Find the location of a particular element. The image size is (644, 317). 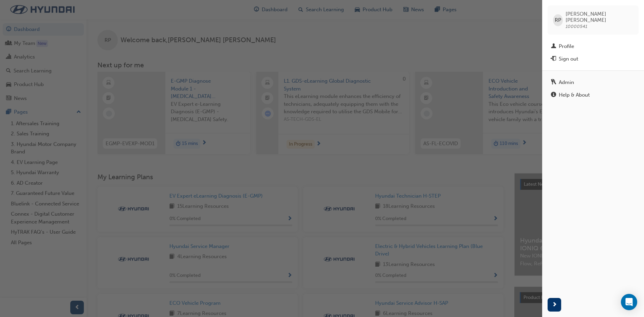

span: RP is located at coordinates (558, 20).